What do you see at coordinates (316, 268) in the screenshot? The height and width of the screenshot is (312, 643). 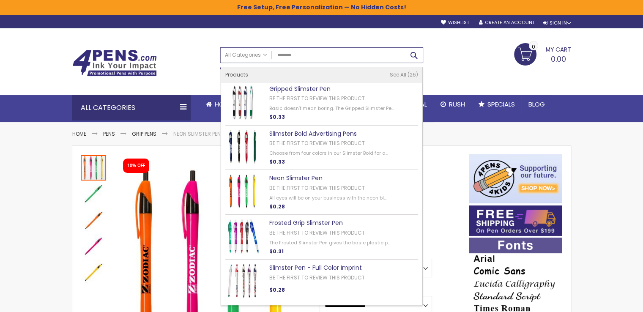 I see `a: Slimster Pen - Full Color Imprint` at bounding box center [316, 268].